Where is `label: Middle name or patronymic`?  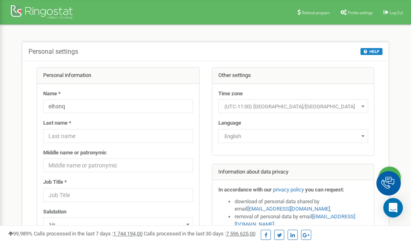
label: Middle name or patronymic is located at coordinates (75, 153).